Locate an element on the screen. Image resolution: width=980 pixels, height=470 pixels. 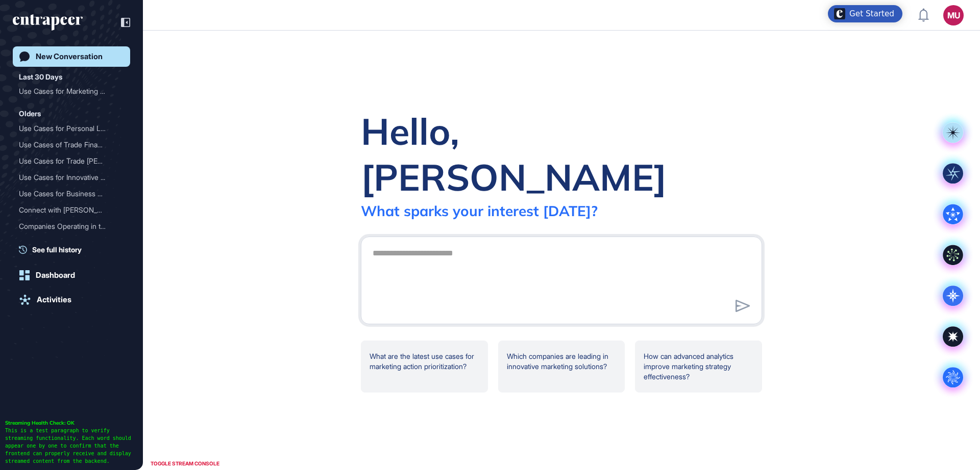
div: Companies Operating in the High Precision Laser Industry is located at coordinates (71, 227).